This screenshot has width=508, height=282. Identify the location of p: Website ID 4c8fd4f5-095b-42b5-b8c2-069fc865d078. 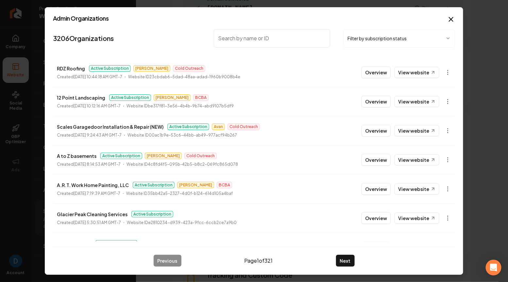
(182, 164).